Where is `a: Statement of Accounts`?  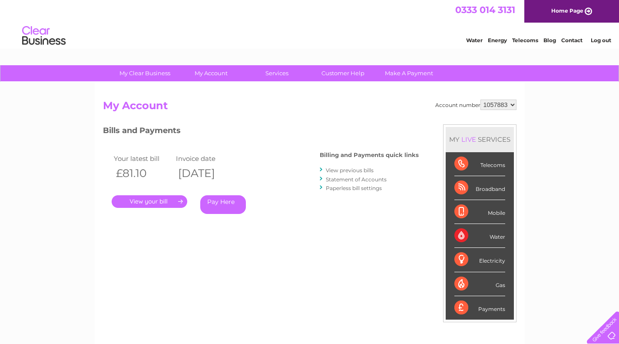 a: Statement of Accounts is located at coordinates (356, 179).